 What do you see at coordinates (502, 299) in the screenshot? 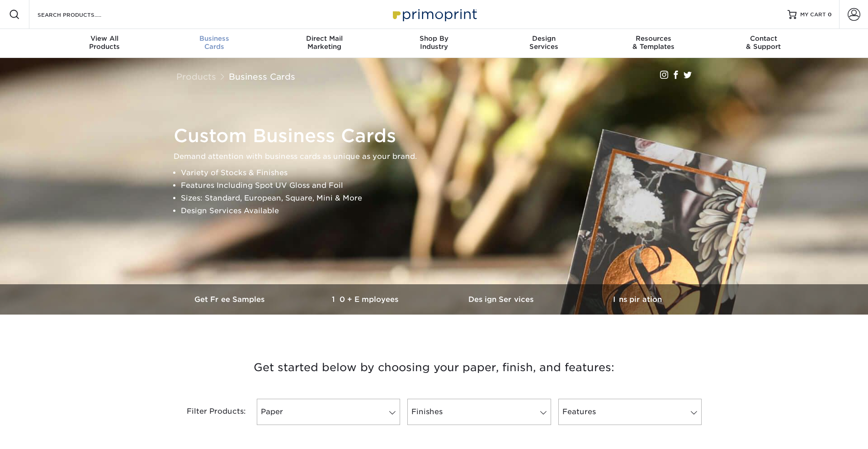
I see `a: Design Services` at bounding box center [502, 299].